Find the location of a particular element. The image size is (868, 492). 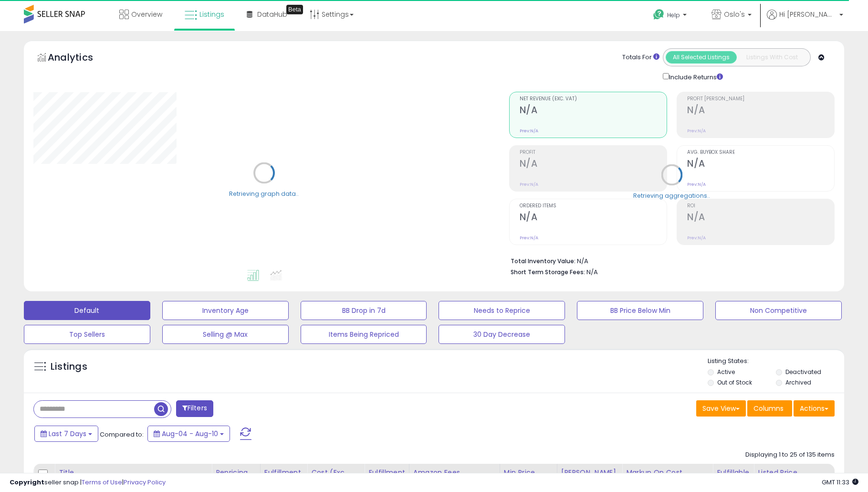

span: Aug-04 - Aug-10 is located at coordinates (190, 434).